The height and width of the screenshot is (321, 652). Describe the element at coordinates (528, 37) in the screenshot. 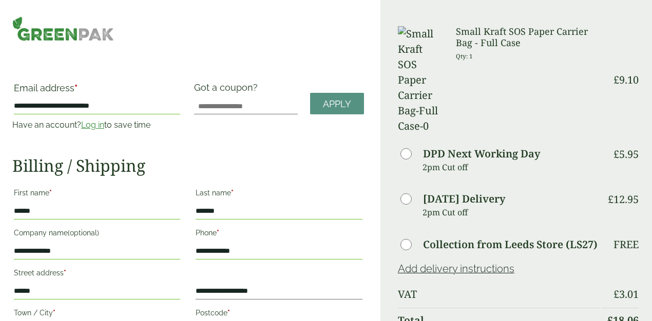

I see `h3: Small Kraft SOS Paper Carrier Bag - Full Case` at that location.